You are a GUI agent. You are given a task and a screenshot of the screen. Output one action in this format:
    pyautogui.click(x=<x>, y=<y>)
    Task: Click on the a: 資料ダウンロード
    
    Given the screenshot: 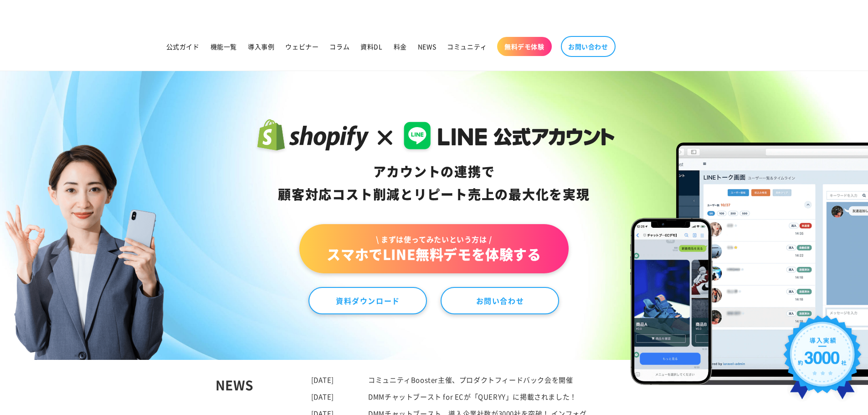 What is the action you would take?
    pyautogui.click(x=368, y=301)
    